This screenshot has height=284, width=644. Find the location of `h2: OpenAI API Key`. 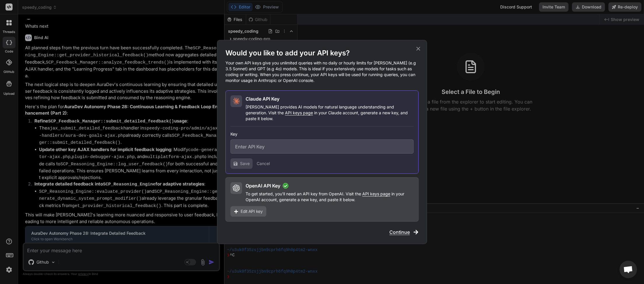

h2: OpenAI API Key is located at coordinates (263, 186).